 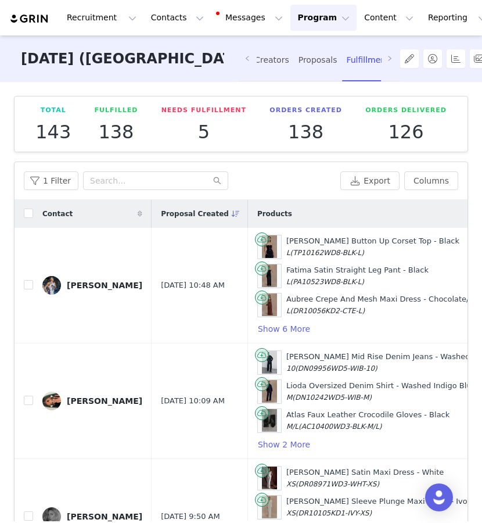 What do you see at coordinates (333, 513) in the screenshot?
I see `span: (DR10105KD1-IVY-XS)` at bounding box center [333, 513].